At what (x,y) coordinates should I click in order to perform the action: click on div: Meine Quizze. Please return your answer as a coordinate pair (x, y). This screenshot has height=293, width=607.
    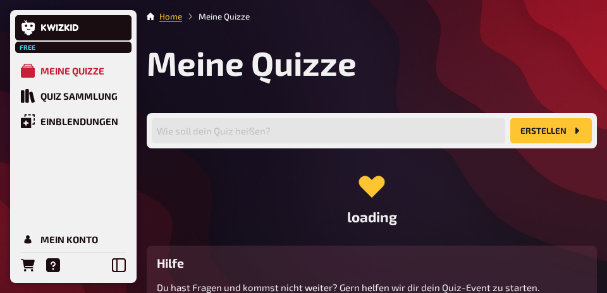
    Looking at the image, I should click on (72, 71).